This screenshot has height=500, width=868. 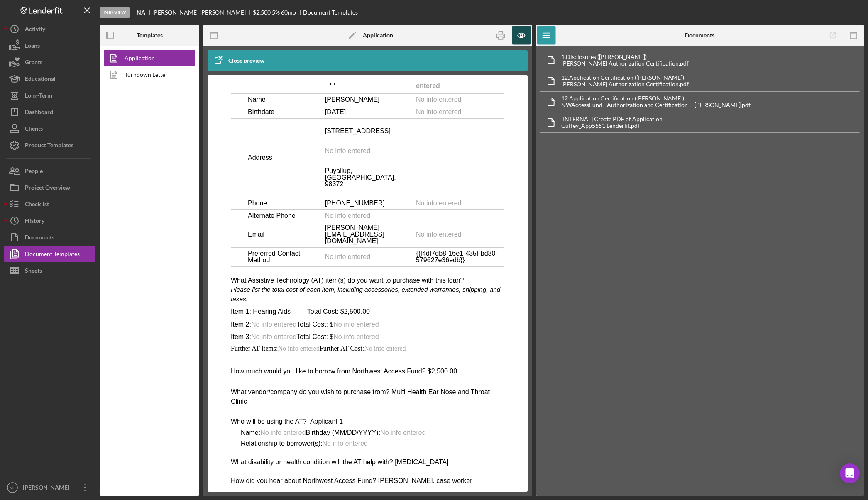 What do you see at coordinates (49, 112) in the screenshot?
I see `a: Dashboard` at bounding box center [49, 112].